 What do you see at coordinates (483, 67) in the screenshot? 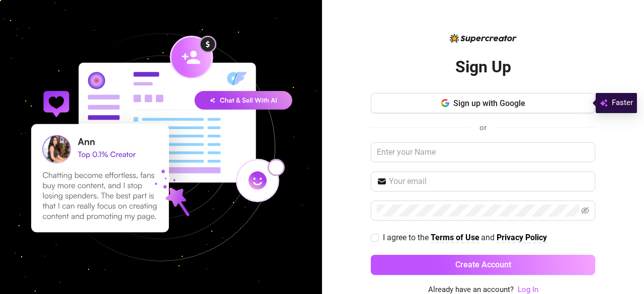
I see `h2: Sign Up` at bounding box center [483, 67].